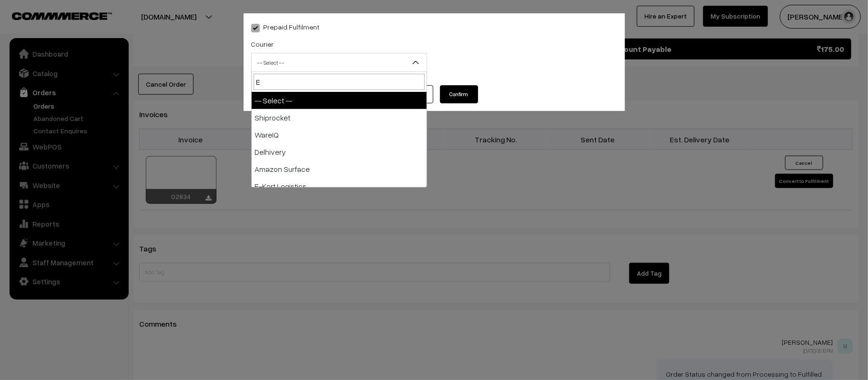 This screenshot has height=380, width=868. I want to click on span: -- Select --, so click(339, 62).